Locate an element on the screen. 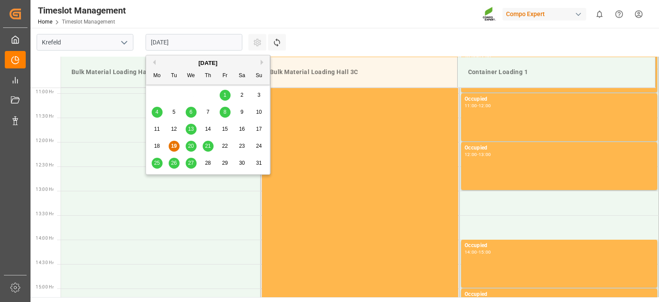 This screenshot has width=659, height=302. span: 8 is located at coordinates (225, 112).